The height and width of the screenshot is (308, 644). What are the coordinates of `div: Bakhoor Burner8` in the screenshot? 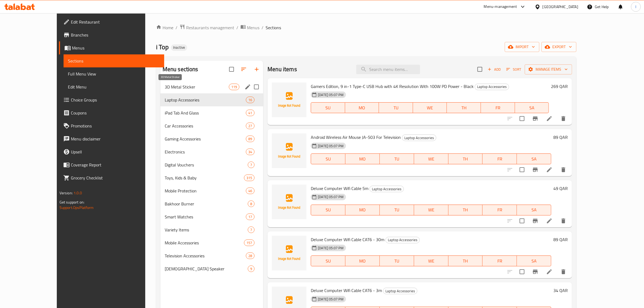 It's located at (212, 204).